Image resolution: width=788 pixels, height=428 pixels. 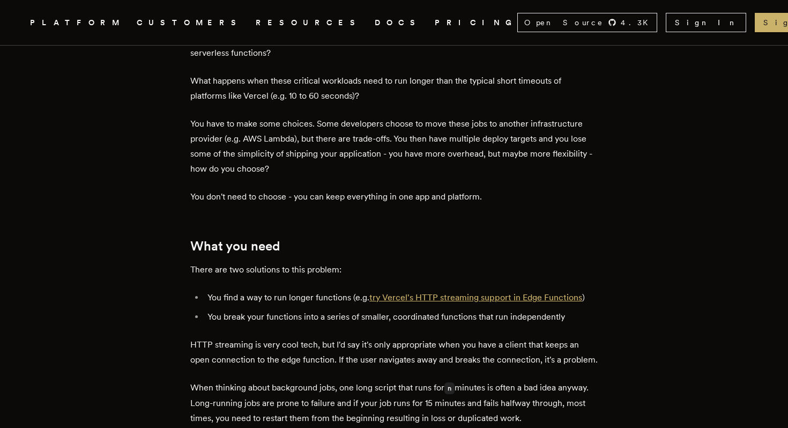 What do you see at coordinates (394, 246) in the screenshot?
I see `h2: What you need` at bounding box center [394, 246].